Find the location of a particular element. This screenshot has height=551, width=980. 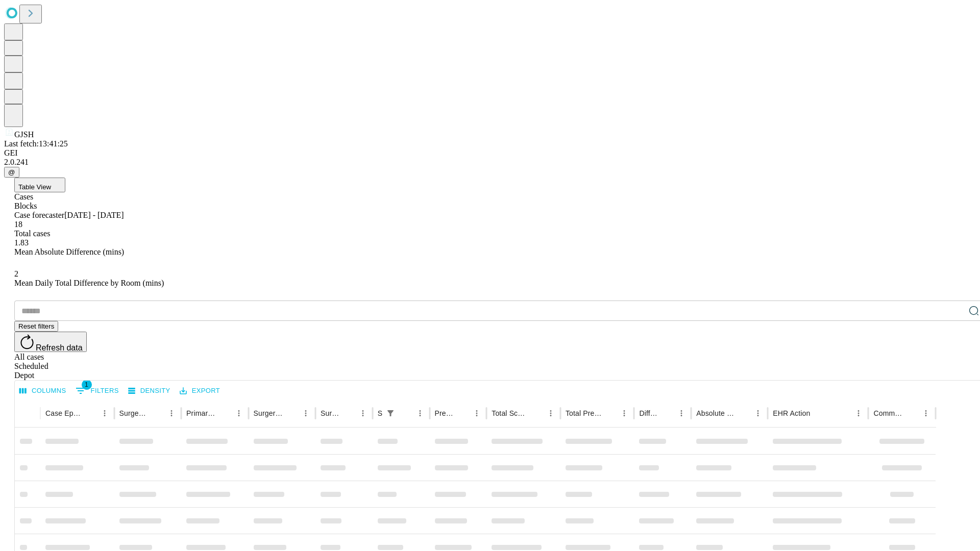

span: Last fetch: 13:41:25 is located at coordinates (36, 144).